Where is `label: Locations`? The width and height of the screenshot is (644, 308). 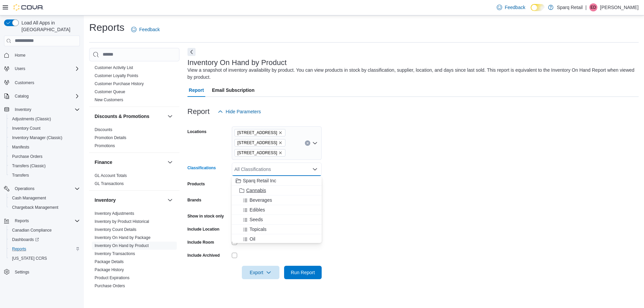 label: Locations is located at coordinates (197, 132).